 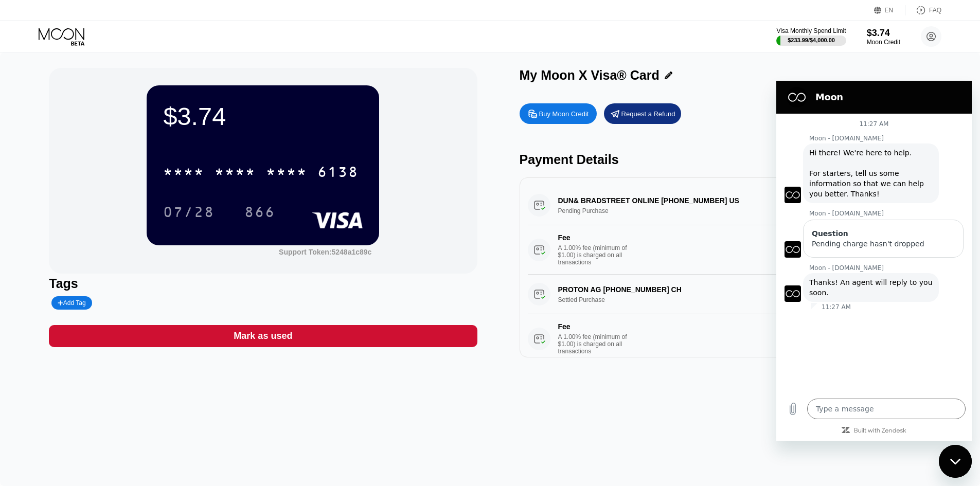 I want to click on div: $233.99 / $4,000.00, so click(x=811, y=40).